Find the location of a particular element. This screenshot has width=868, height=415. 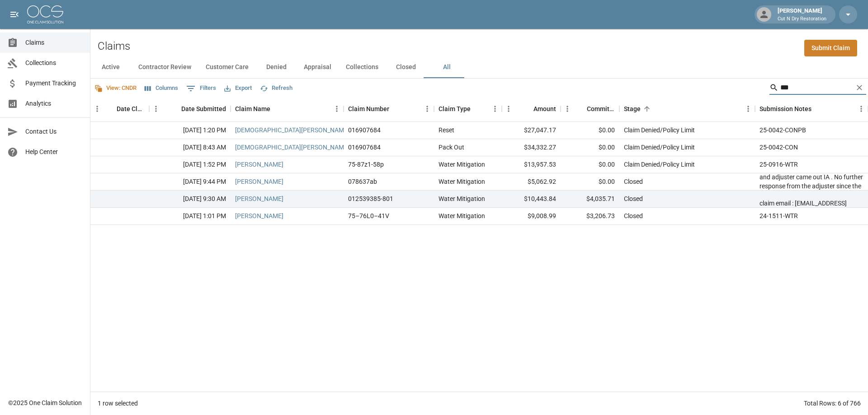

div: 1 row selected is located at coordinates (117, 403).